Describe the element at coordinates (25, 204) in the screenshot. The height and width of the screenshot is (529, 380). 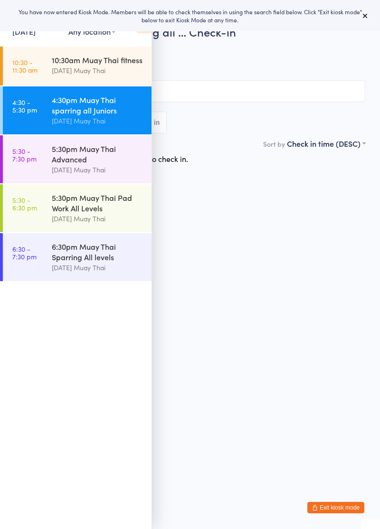
I see `time: 5:30 - 6:30 pm` at that location.